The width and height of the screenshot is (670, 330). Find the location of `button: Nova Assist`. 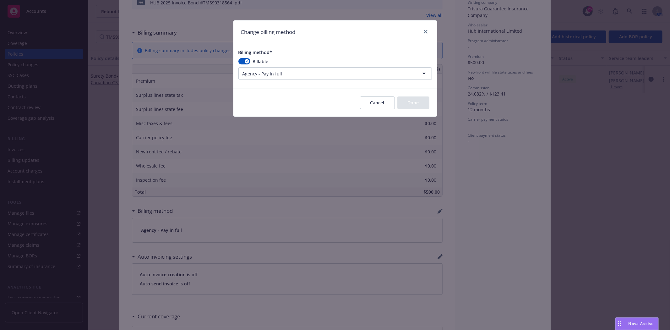

button: Nova Assist is located at coordinates (637, 324).